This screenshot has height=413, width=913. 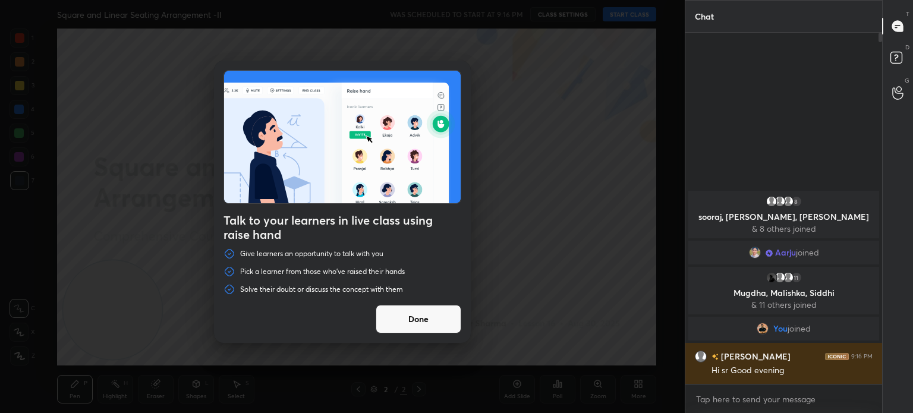 I want to click on p: Pick a learner from those who've raised their hands, so click(x=322, y=272).